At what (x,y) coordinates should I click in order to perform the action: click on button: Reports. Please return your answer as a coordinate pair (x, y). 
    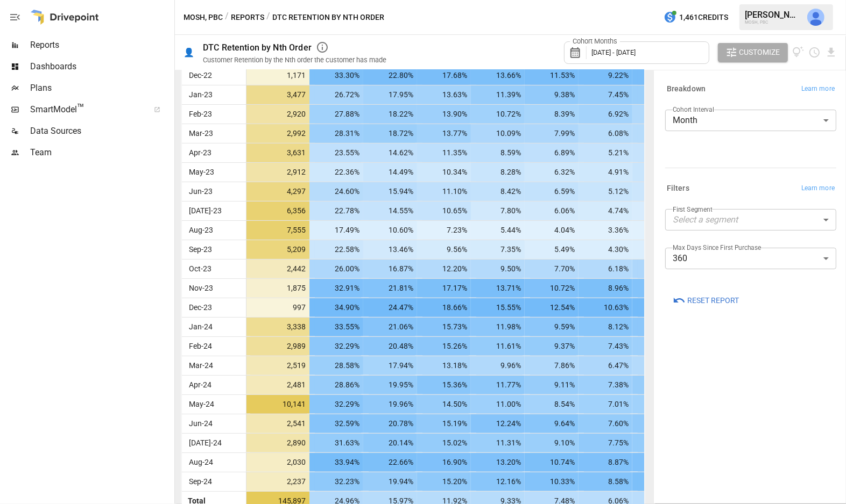
    Looking at the image, I should click on (247, 17).